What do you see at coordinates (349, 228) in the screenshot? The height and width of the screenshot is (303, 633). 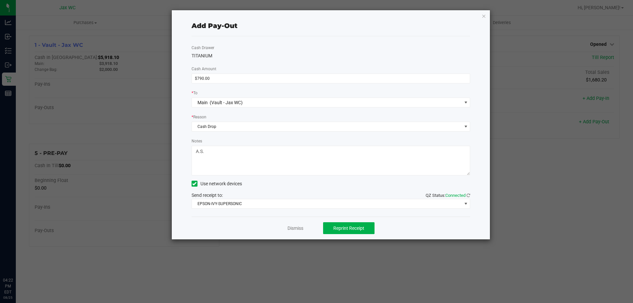 I see `span: Reprint Receipt` at bounding box center [349, 228].